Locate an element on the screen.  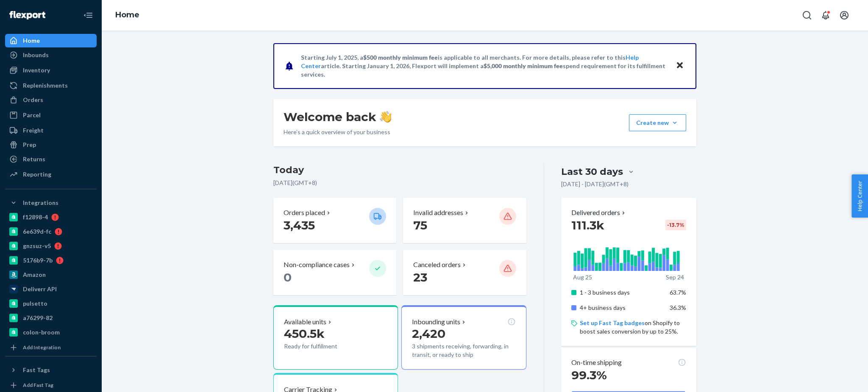
div: Orders is located at coordinates (33, 100).